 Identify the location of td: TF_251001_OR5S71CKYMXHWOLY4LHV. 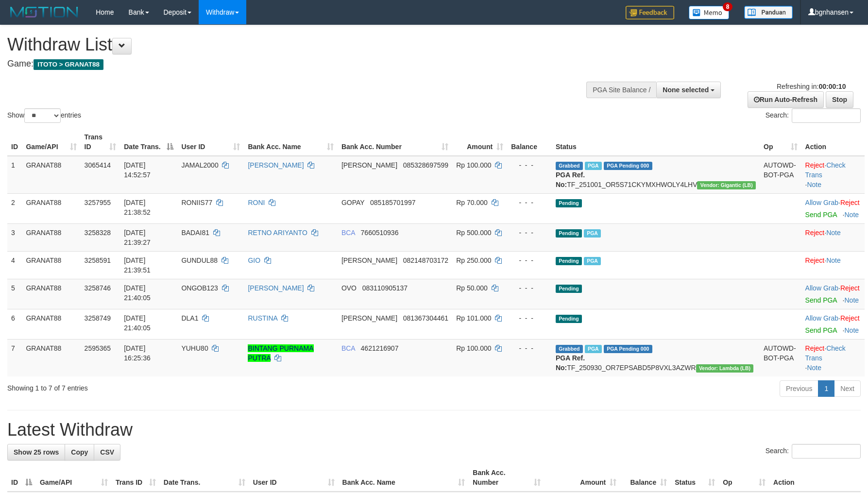
(656, 175).